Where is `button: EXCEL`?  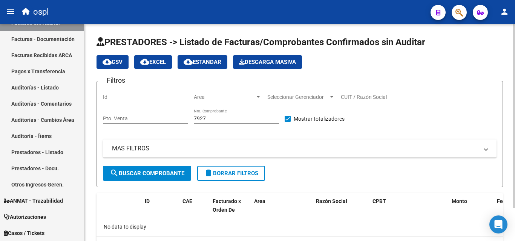 button: EXCEL is located at coordinates (153, 62).